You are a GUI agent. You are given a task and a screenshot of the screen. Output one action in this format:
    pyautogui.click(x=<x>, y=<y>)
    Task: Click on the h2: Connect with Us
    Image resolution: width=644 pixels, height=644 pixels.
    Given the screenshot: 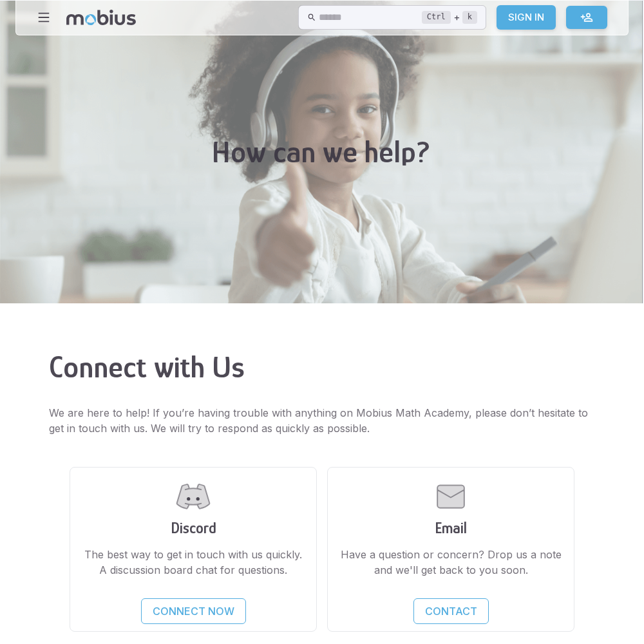 What is the action you would take?
    pyautogui.click(x=322, y=367)
    